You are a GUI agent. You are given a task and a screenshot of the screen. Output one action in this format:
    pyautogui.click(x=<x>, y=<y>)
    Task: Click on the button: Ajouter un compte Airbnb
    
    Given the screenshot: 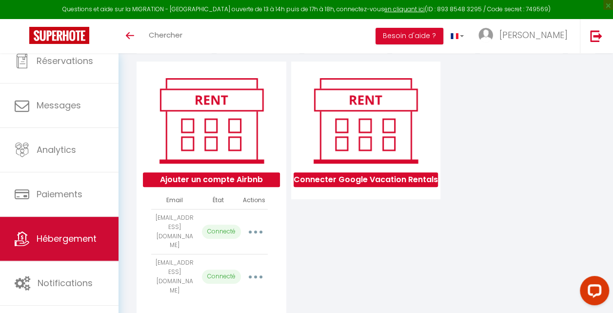 What is the action you would take?
    pyautogui.click(x=211, y=180)
    